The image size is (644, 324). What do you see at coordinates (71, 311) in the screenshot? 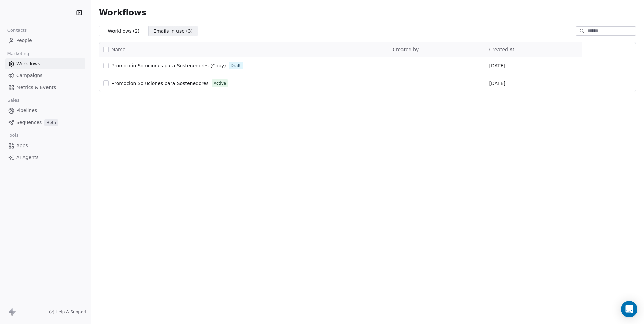
I see `span: Help & Support` at bounding box center [71, 311].